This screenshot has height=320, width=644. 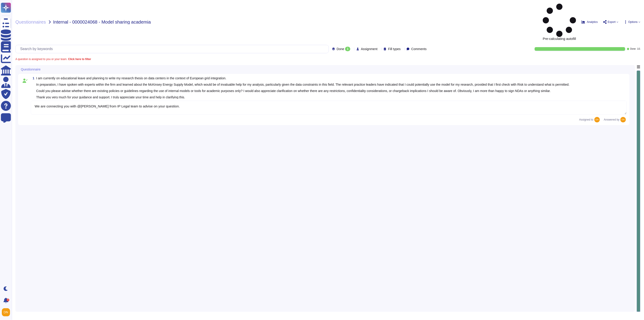 I want to click on span: Answered by, so click(x=611, y=120).